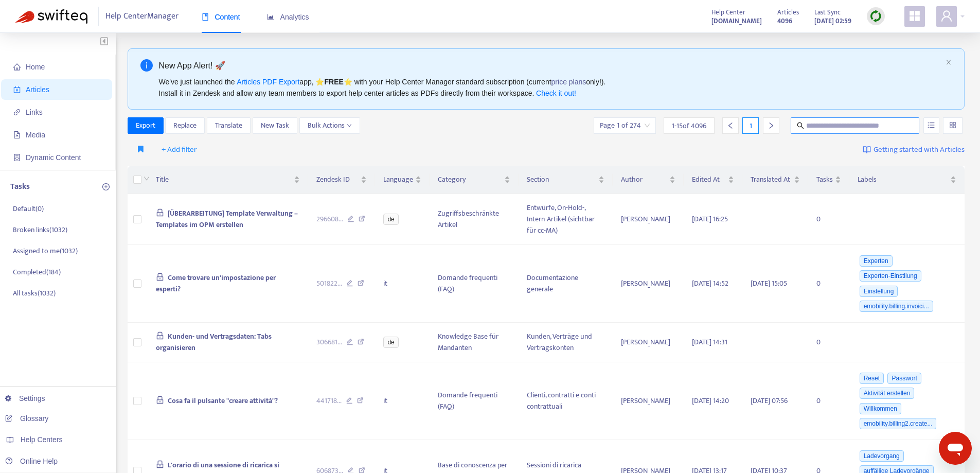 The width and height of the screenshot is (980, 473). I want to click on img: Swifteq, so click(51, 16).